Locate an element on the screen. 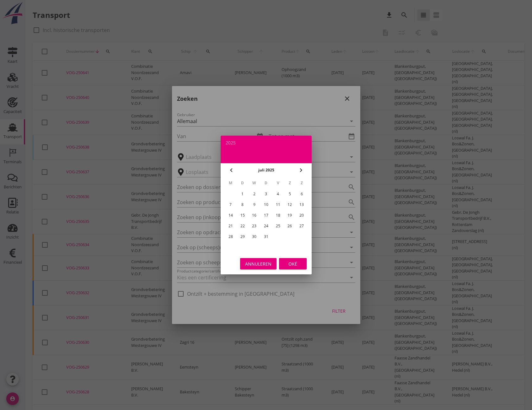 The height and width of the screenshot is (410, 532). div: 24 is located at coordinates (266, 226).